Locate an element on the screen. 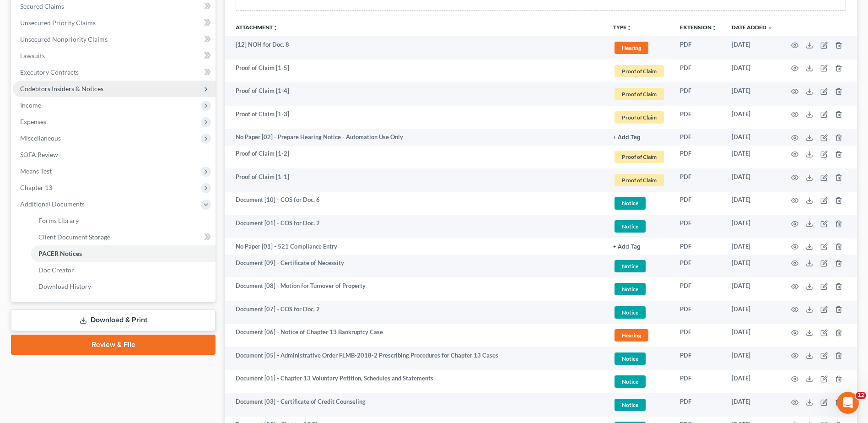 This screenshot has height=423, width=868. span: 12 is located at coordinates (860, 396).